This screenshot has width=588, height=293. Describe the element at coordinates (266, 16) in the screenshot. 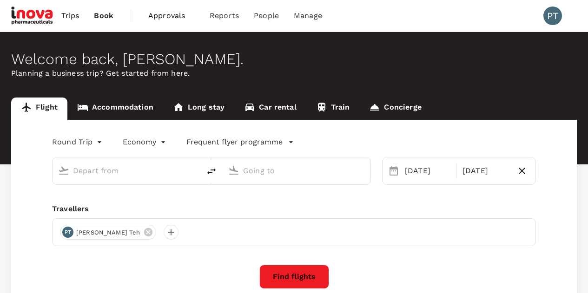

I see `span: People` at that location.